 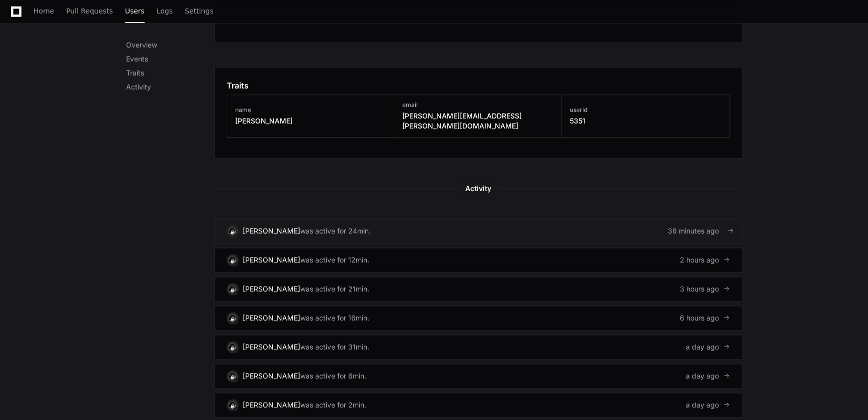 I want to click on span: Home, so click(x=43, y=11).